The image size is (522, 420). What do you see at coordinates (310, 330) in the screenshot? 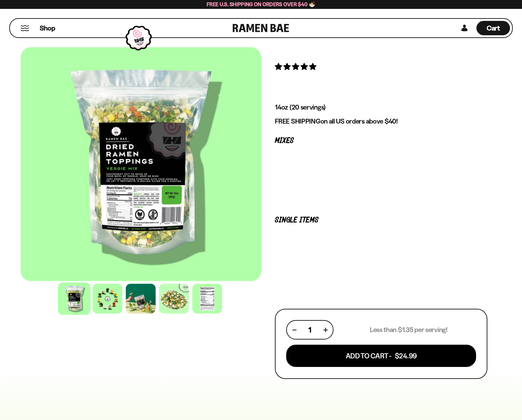
I see `span: 1` at bounding box center [310, 330].